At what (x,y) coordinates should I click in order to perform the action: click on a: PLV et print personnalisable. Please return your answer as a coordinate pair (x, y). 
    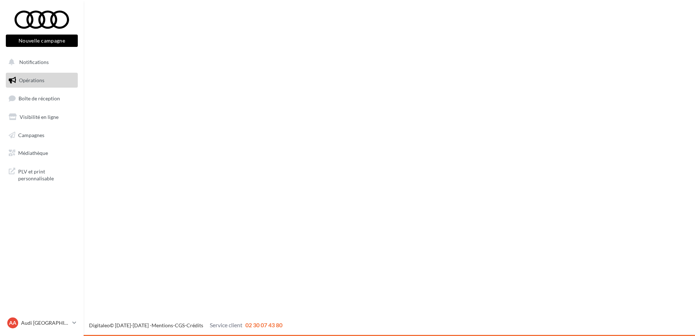
    Looking at the image, I should click on (42, 174).